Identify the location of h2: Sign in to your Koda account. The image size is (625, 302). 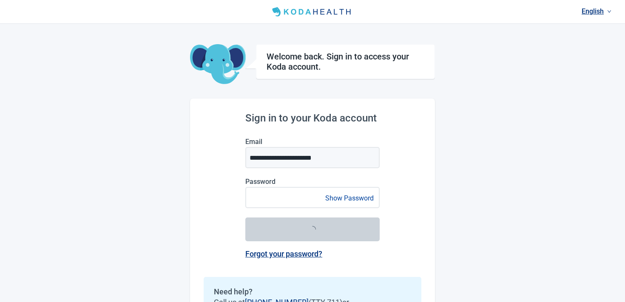
(313, 118).